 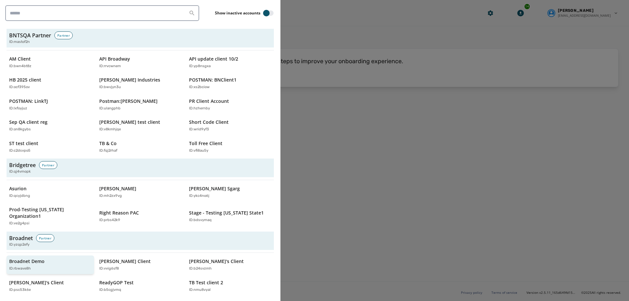 I want to click on p: ID: lxfoyjuz, so click(x=18, y=109).